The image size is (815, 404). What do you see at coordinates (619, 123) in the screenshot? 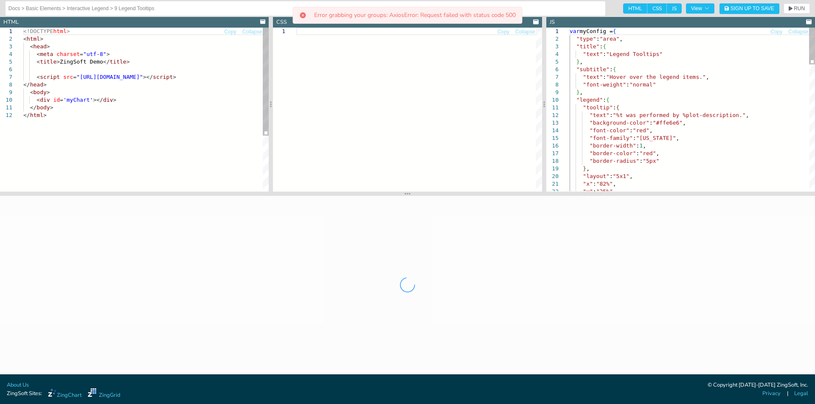
I see `span: "background-color"` at bounding box center [619, 123].